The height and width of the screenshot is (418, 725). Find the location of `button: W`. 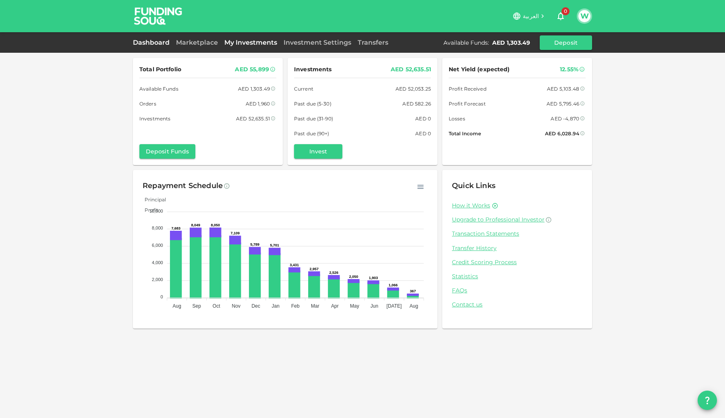

button: W is located at coordinates (584, 16).